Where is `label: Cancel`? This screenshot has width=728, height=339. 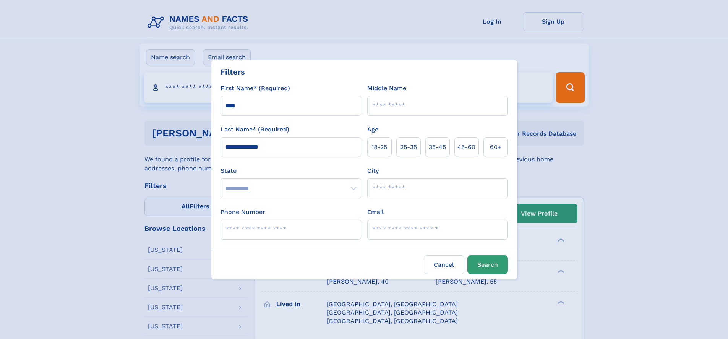 label: Cancel is located at coordinates (444, 265).